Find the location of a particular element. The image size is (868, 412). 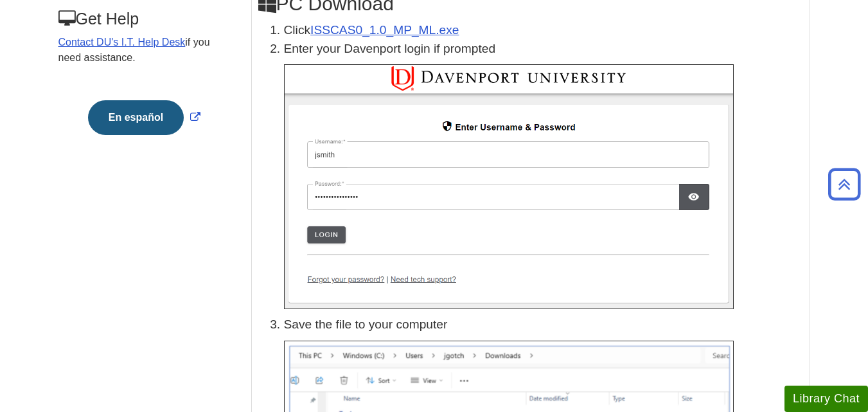

a: Contact DU's I.T. Help Desk is located at coordinates (122, 42).